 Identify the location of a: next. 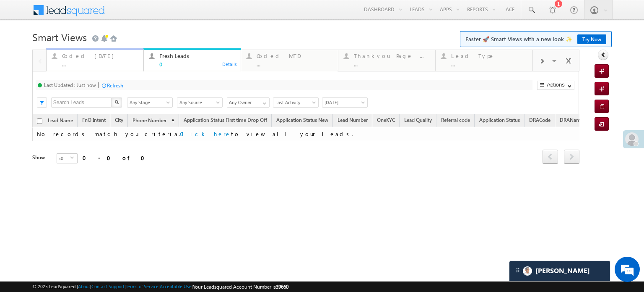
(572, 157).